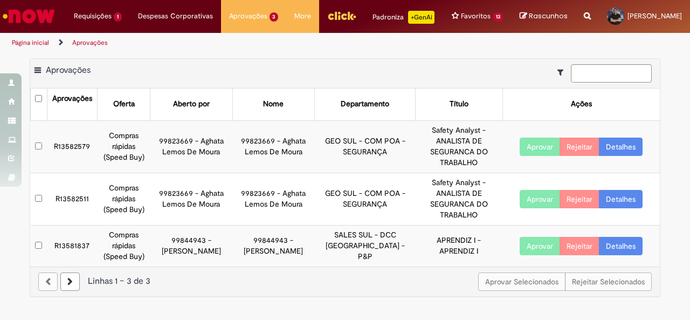  I want to click on th: Aprovações, so click(72, 104).